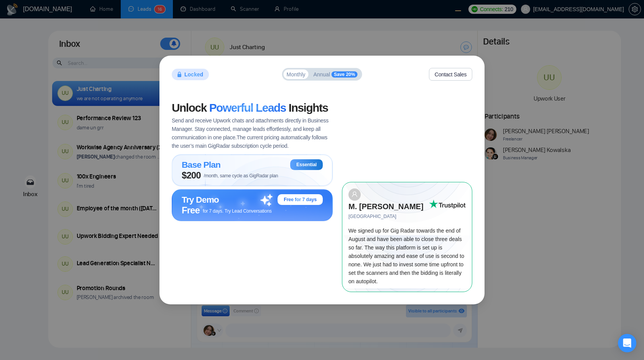 Image resolution: width=644 pixels, height=360 pixels. I want to click on span: We signed up for Gig Radar towards the end of August and have been able to close three deals so f..., so click(406, 256).